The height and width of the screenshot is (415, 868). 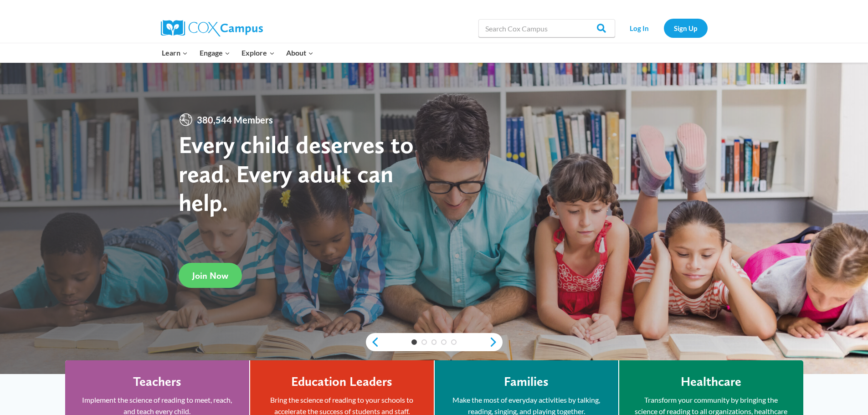 What do you see at coordinates (414, 342) in the screenshot?
I see `a: 1` at bounding box center [414, 342].